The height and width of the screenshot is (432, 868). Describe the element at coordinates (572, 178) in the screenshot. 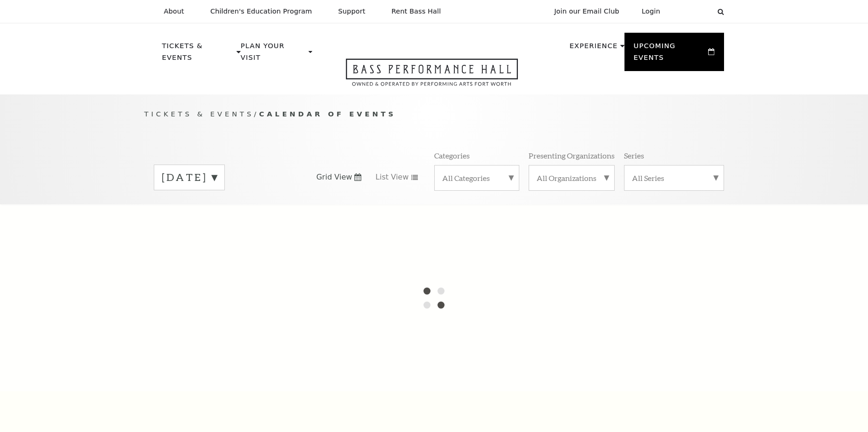

I see `label: All Organizations` at that location.